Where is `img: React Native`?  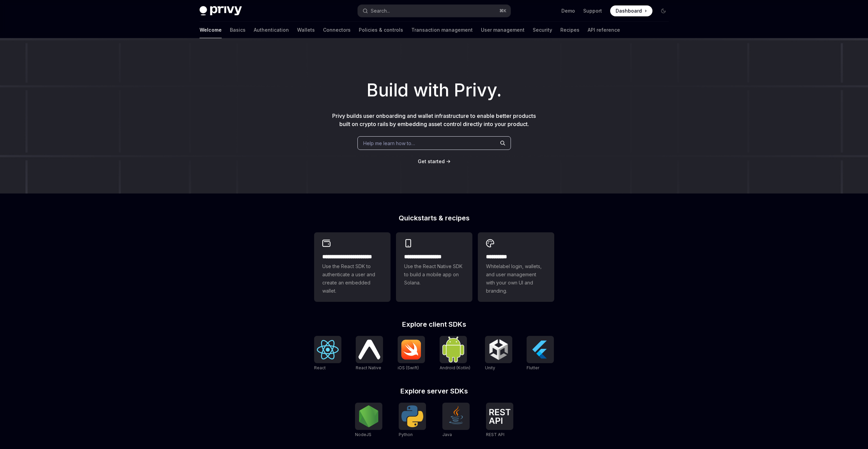 img: React Native is located at coordinates (370, 349).